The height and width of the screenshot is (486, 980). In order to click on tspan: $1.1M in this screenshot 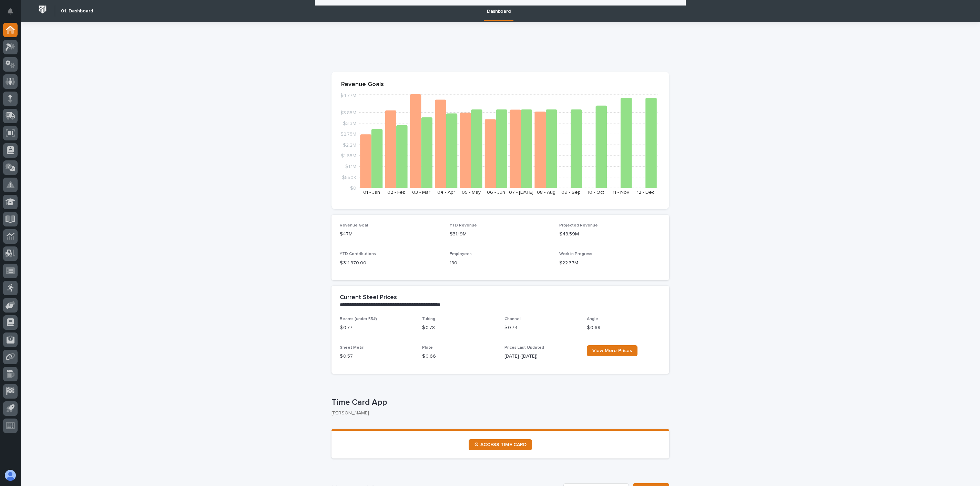, I will do `click(351, 167)`.